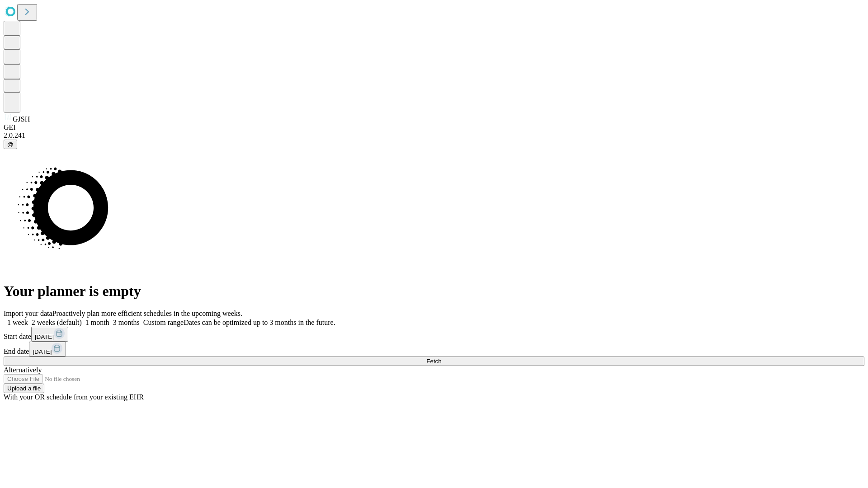 Image resolution: width=868 pixels, height=488 pixels. I want to click on span: 2 weeks (default), so click(56, 322).